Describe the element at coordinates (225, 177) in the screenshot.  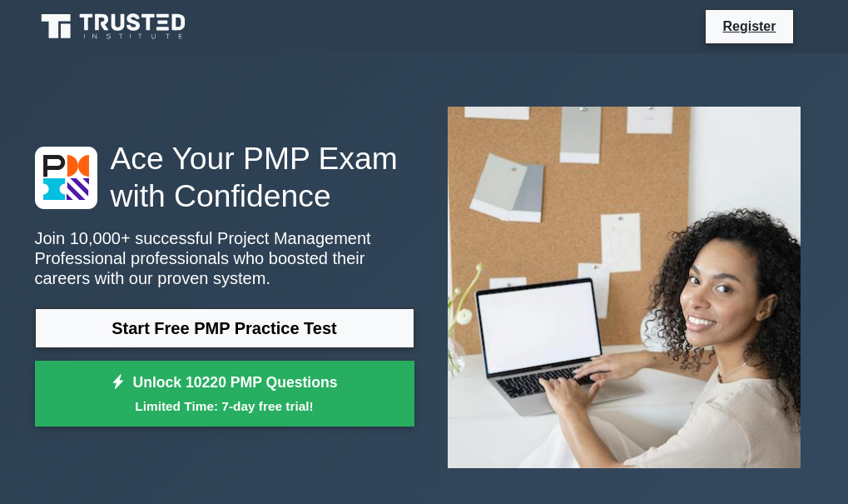
I see `h1: Ace Your PMP Exam with Confidence` at that location.